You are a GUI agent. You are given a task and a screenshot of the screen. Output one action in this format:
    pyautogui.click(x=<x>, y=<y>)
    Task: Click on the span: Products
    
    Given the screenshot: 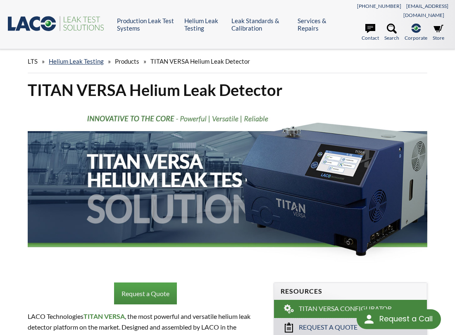 What is the action you would take?
    pyautogui.click(x=127, y=61)
    